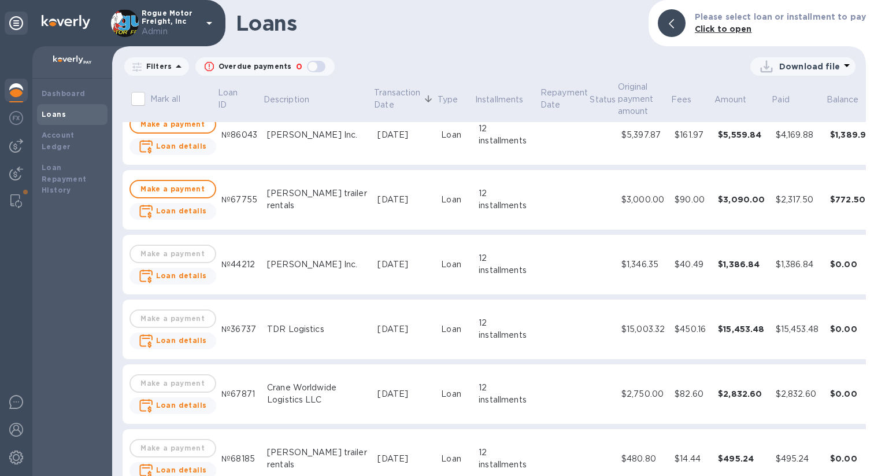 This screenshot has width=874, height=476. Describe the element at coordinates (239, 394) in the screenshot. I see `div: №67871` at that location.